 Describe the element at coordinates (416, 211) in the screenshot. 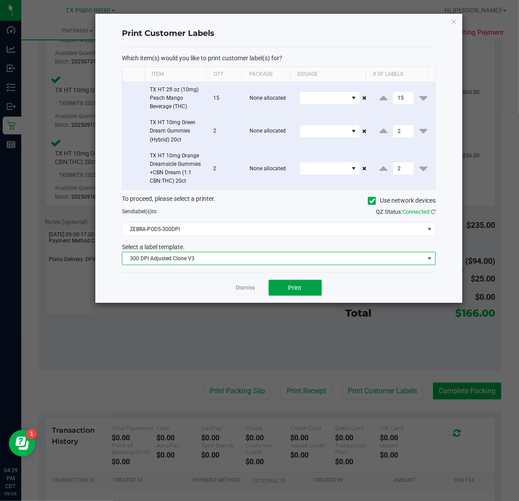

I see `span: Connected` at that location.